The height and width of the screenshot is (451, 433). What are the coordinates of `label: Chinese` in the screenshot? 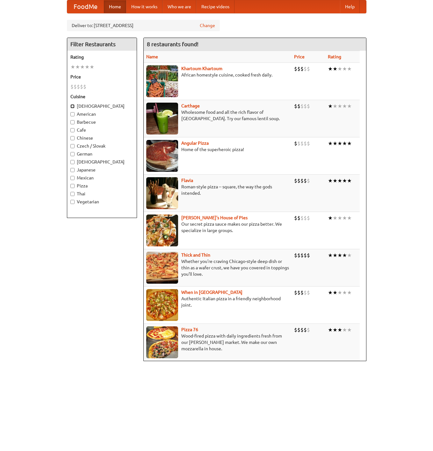 It's located at (102, 138).